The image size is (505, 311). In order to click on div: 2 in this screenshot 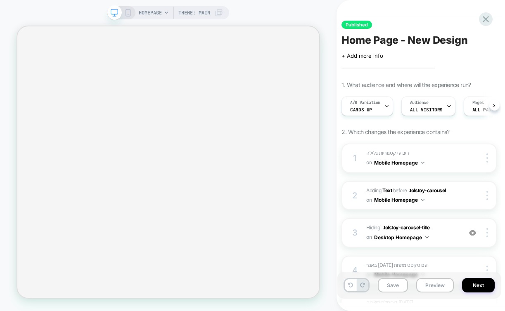, I will do `click(355, 196)`.